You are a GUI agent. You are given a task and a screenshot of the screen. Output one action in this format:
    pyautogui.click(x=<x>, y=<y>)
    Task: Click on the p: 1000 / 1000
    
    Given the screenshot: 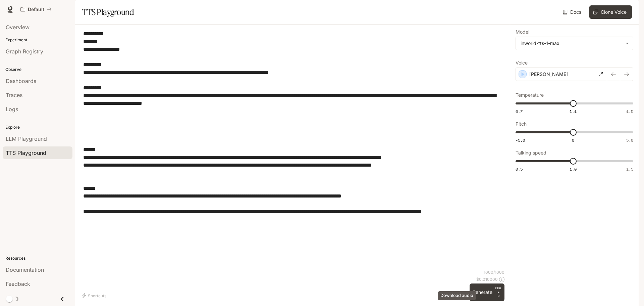 What is the action you would take?
    pyautogui.click(x=494, y=272)
    